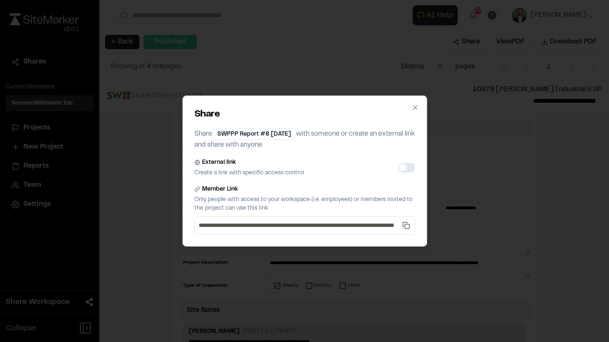 The image size is (609, 342). I want to click on p: Create a link with specific access control, so click(249, 173).